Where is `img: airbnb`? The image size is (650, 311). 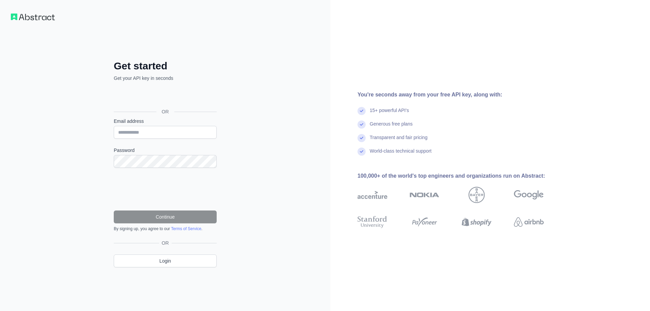 img: airbnb is located at coordinates (528, 222).